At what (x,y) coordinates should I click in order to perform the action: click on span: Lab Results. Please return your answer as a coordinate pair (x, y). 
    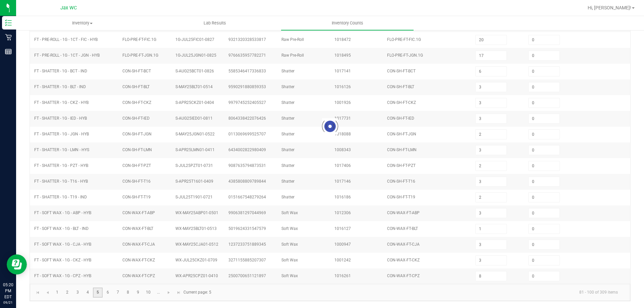
    Looking at the image, I should click on (215, 23).